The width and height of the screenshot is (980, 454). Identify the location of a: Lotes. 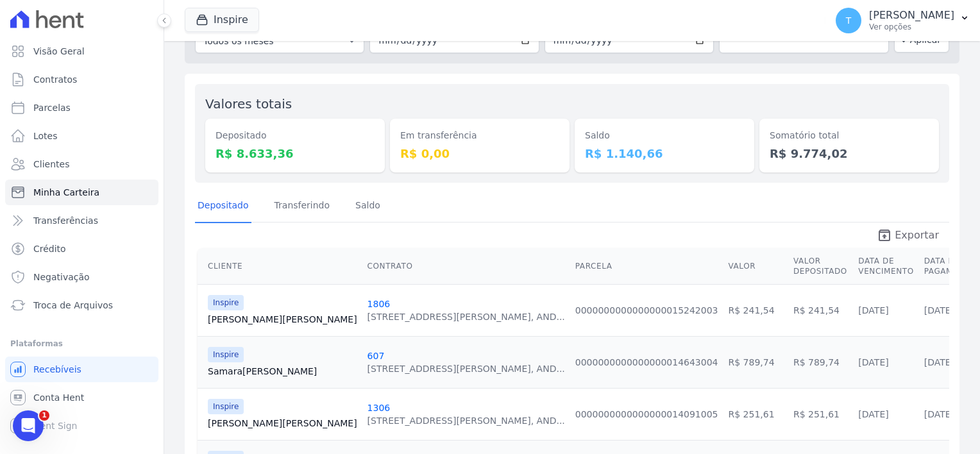
(82, 136).